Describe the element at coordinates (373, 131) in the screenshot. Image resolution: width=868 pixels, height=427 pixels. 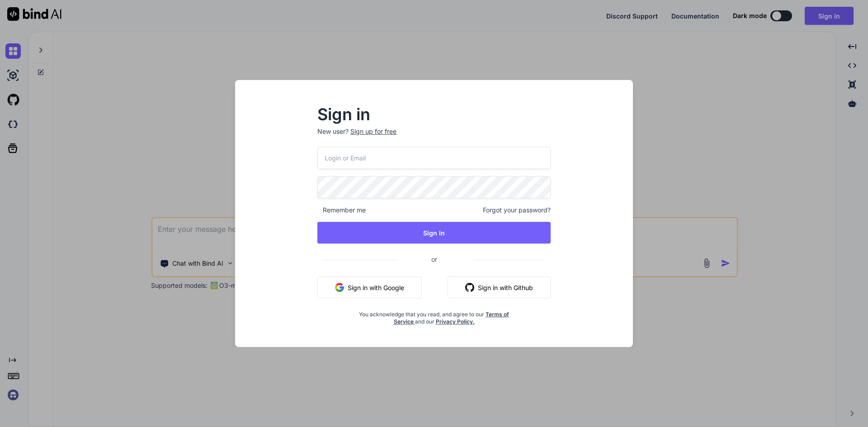
I see `div: Sign up for free` at that location.